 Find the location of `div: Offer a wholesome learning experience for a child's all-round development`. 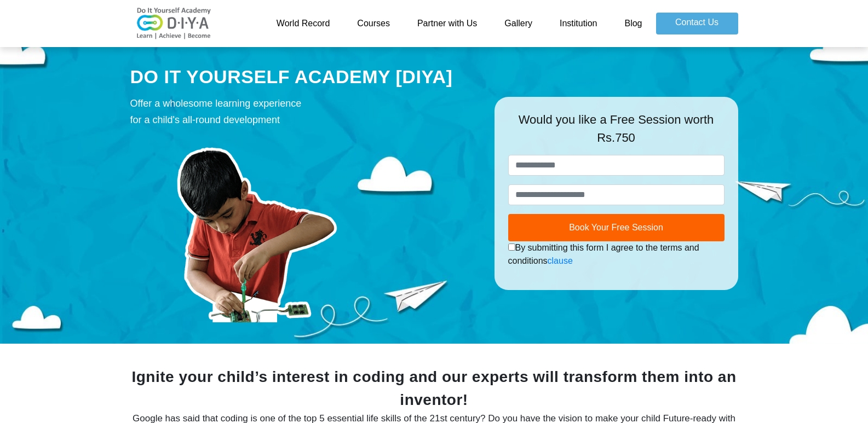

div: Offer a wholesome learning experience for a child's all-round development is located at coordinates (304, 112).